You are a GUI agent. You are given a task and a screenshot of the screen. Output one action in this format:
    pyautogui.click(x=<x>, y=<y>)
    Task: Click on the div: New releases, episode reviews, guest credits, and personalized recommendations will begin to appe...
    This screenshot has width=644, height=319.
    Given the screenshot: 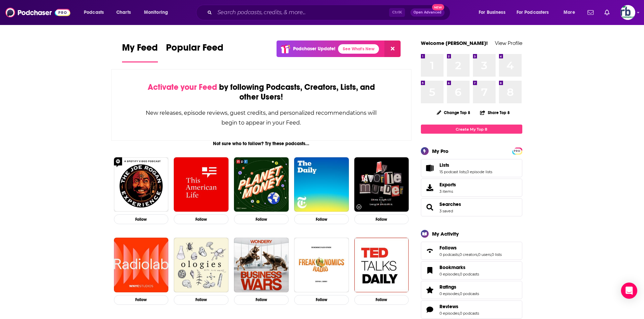 What is the action you would take?
    pyautogui.click(x=261, y=118)
    